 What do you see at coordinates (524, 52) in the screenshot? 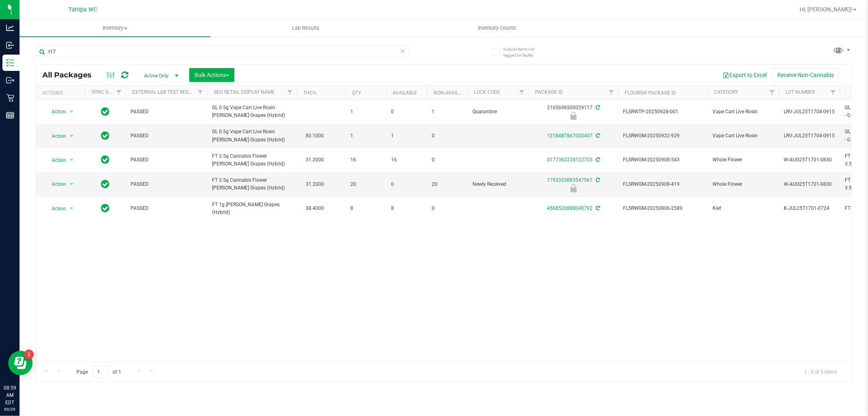
I see `span: Include items not tagged for facility` at bounding box center [524, 52].